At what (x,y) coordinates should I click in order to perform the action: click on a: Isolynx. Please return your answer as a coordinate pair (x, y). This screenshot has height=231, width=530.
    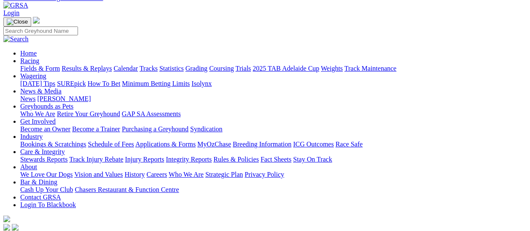
    Looking at the image, I should click on (202, 83).